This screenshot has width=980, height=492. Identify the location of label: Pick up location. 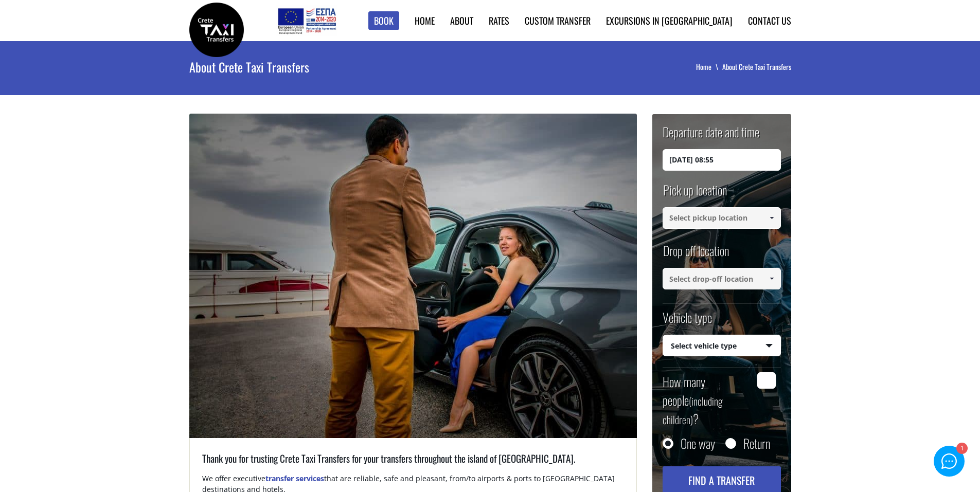
(694, 194).